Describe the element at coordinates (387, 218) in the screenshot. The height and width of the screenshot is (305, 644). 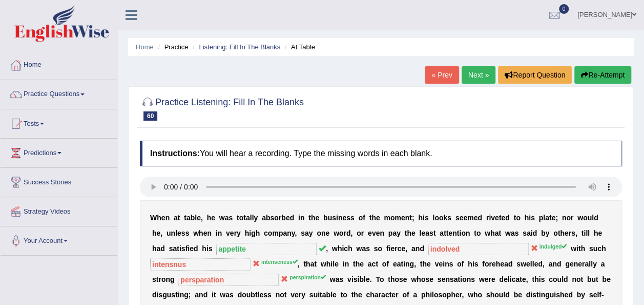
I see `b: m` at that location.